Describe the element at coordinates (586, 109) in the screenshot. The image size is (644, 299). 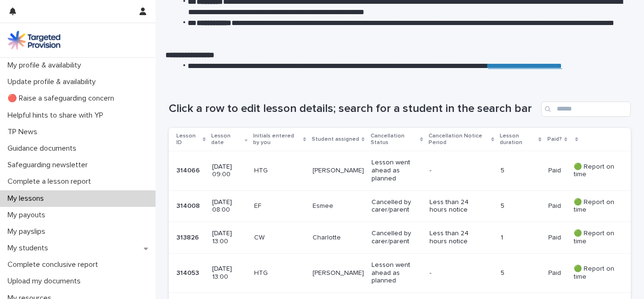
I see `input: Search` at that location.